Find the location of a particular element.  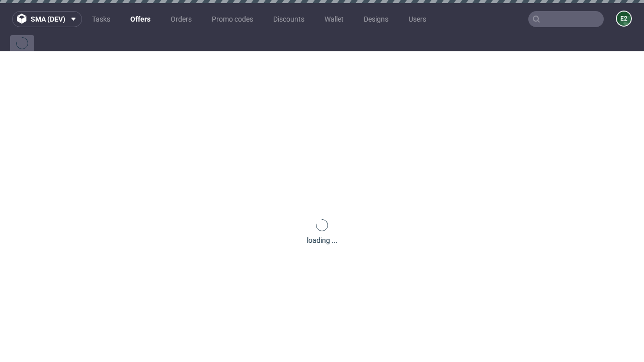

span: sma (dev) is located at coordinates (48, 19).